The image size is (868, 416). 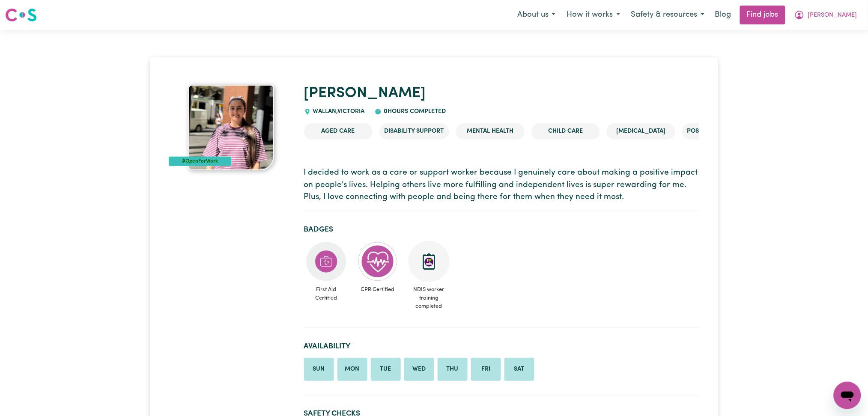 What do you see at coordinates (319, 370) in the screenshot?
I see `li: Available on Sunday` at bounding box center [319, 370].